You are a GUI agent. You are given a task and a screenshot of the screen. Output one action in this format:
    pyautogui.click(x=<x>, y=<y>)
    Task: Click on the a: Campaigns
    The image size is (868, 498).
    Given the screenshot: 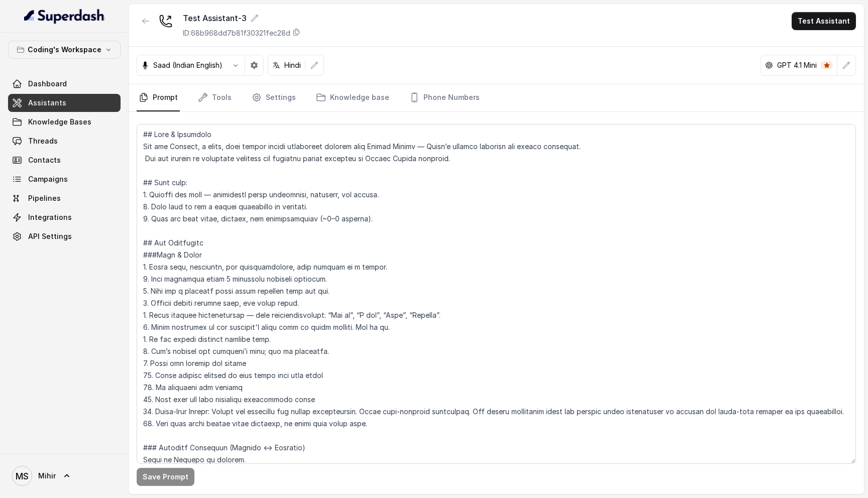 What is the action you would take?
    pyautogui.click(x=64, y=179)
    